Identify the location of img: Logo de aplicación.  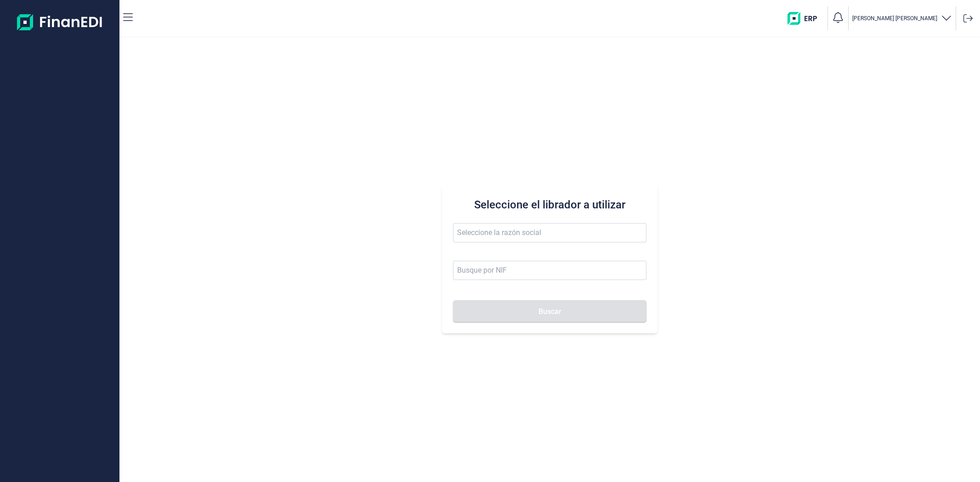
(60, 22).